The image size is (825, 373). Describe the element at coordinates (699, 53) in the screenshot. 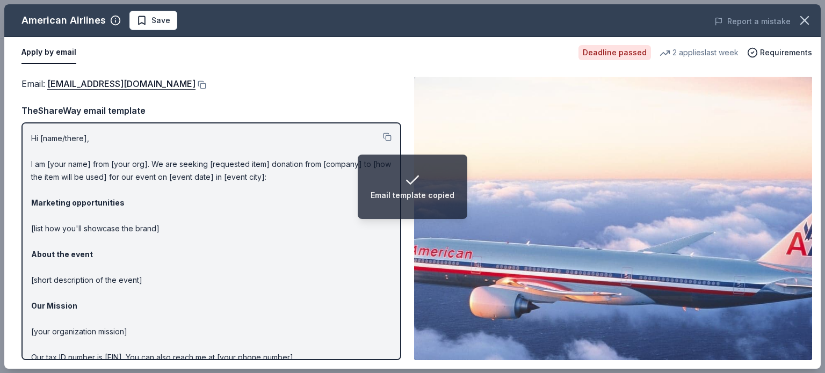

I see `div: 2 applies last week` at that location.